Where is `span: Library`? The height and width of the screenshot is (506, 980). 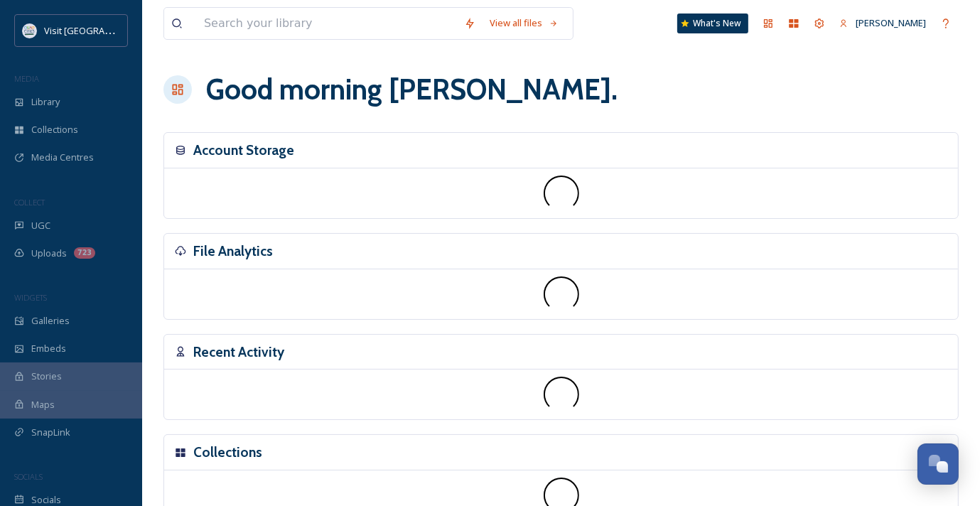
span: Library is located at coordinates (45, 102).